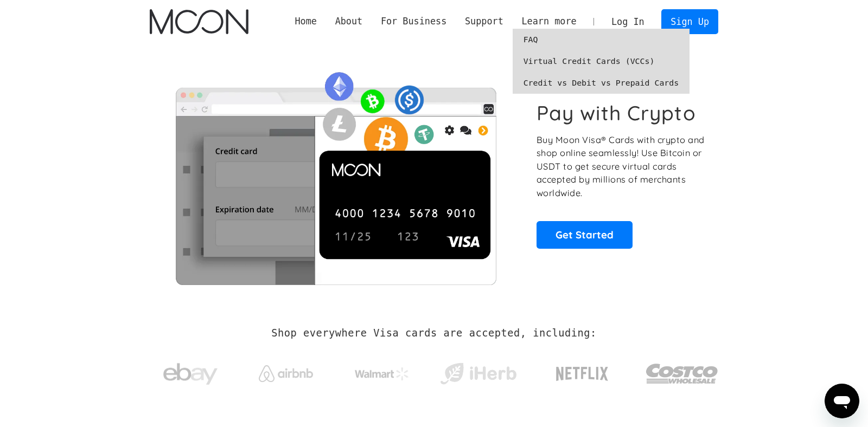  I want to click on nav: Learn more, so click(601, 61).